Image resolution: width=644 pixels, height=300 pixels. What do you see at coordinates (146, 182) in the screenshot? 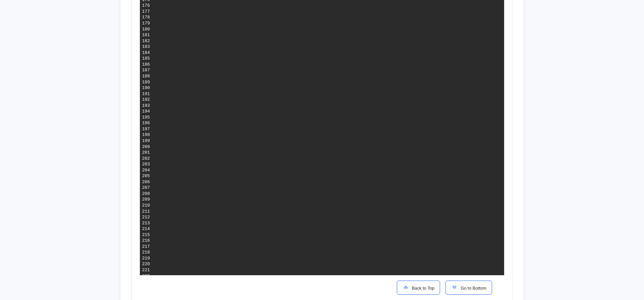
I see `div: 206` at bounding box center [146, 182].